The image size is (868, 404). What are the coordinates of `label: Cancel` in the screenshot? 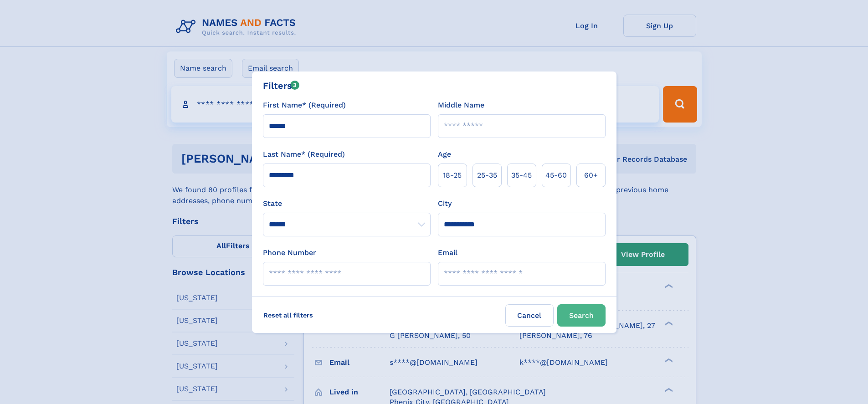 It's located at (529, 315).